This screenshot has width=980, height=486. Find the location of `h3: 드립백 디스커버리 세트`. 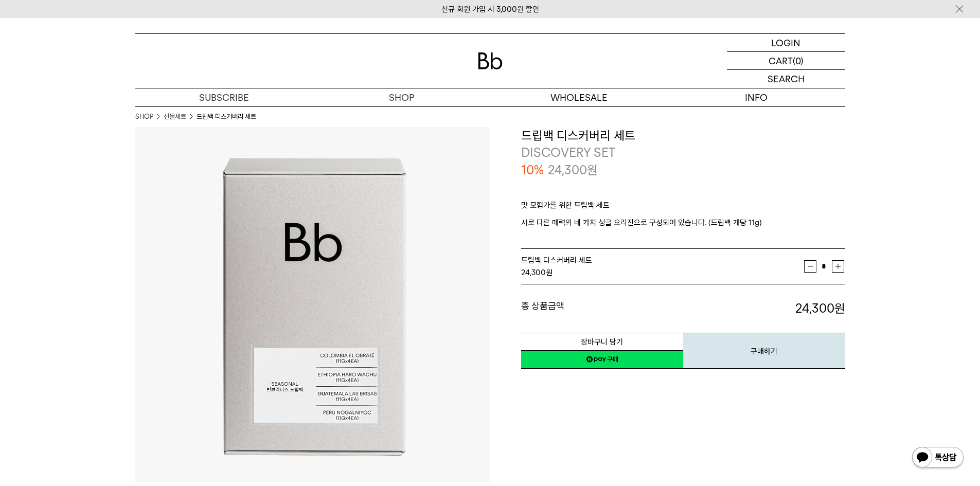

h3: 드립백 디스커버리 세트 is located at coordinates (684, 136).